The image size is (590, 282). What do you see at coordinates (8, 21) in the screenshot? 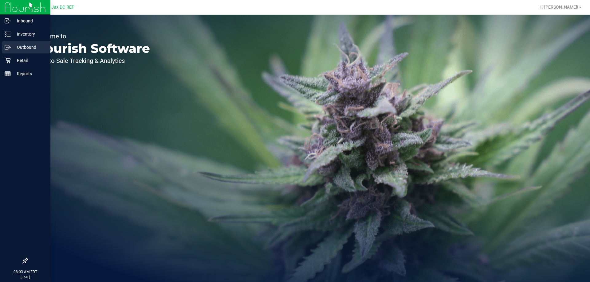
I see `inline-svg: Inbound` at bounding box center [8, 21].